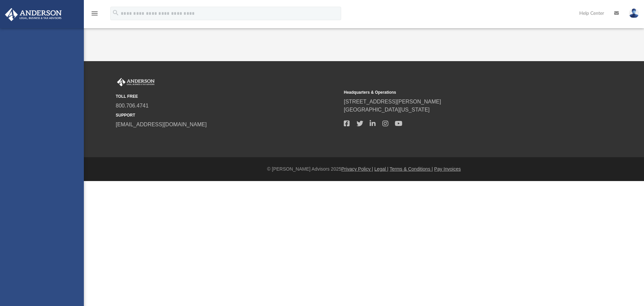 This screenshot has height=306, width=644. I want to click on a: Legal |, so click(381, 169).